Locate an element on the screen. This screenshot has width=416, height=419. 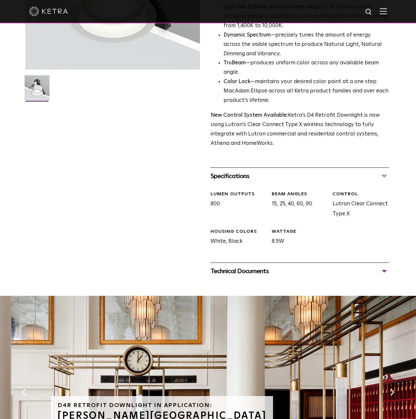
li: —precisely tunes the amount of energy across the visible spectrum to produce Natural Light, Natur... is located at coordinates (306, 45).